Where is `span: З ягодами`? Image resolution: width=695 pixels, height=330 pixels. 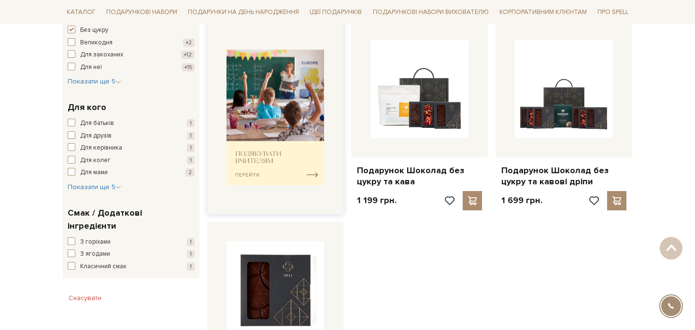 span: З ягодами is located at coordinates (95, 254).